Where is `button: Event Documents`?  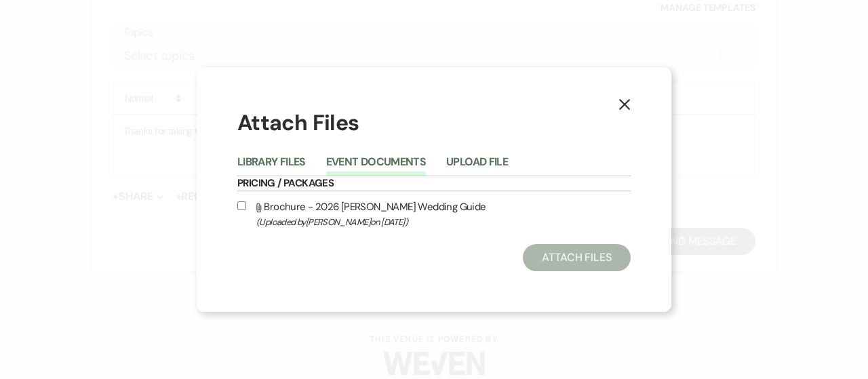 button: Event Documents is located at coordinates (375, 166).